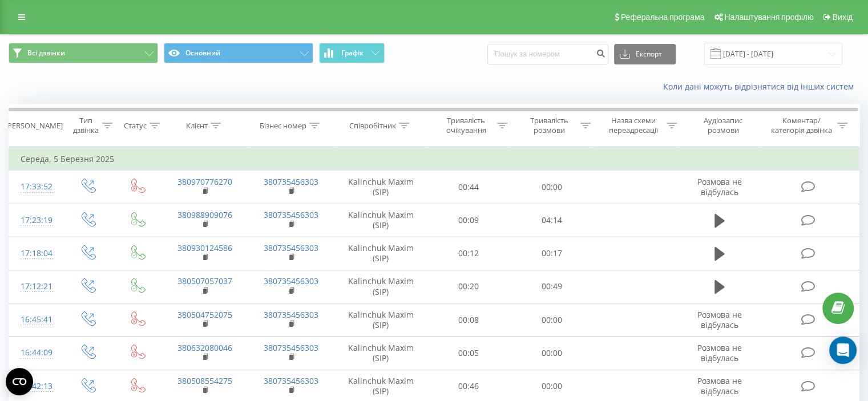 The image size is (868, 401). I want to click on div: Клієнт, so click(197, 126).